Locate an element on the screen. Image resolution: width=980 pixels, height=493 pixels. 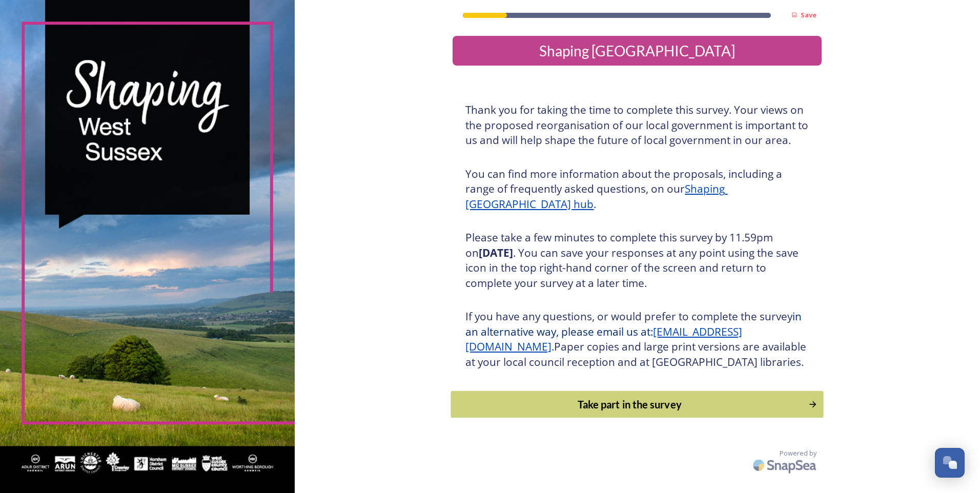
button: Open Chat is located at coordinates (949, 463).